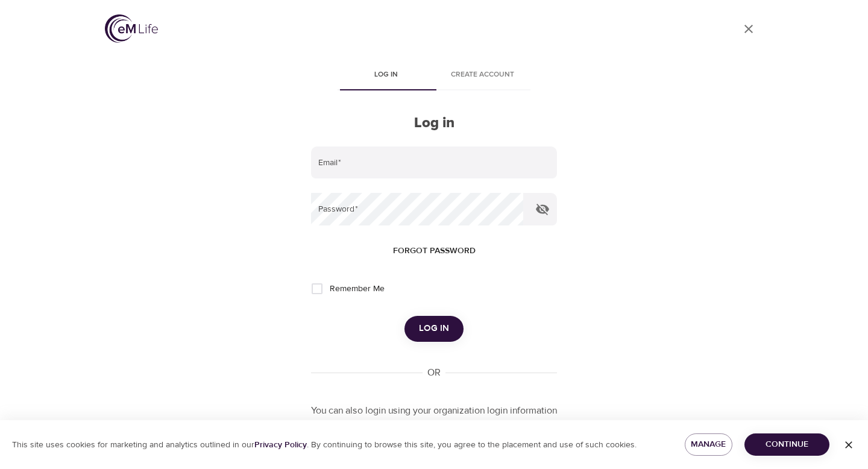 The width and height of the screenshot is (868, 469). I want to click on span: Forgot password, so click(434, 251).